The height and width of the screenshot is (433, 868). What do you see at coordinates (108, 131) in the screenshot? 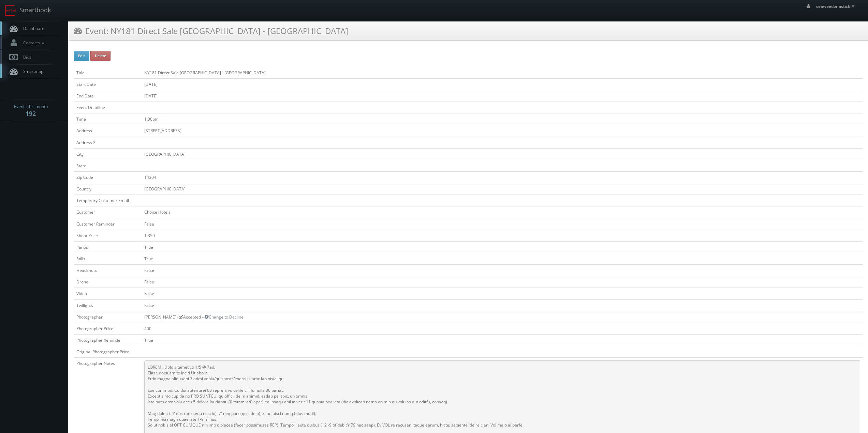
I see `td: Address` at bounding box center [108, 131].